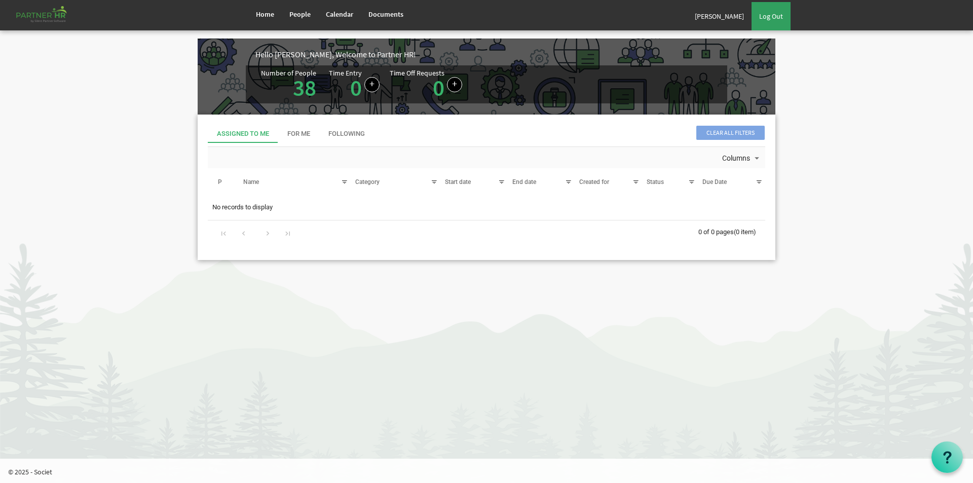 This screenshot has width=973, height=483. Describe the element at coordinates (655, 182) in the screenshot. I see `span: Status` at that location.